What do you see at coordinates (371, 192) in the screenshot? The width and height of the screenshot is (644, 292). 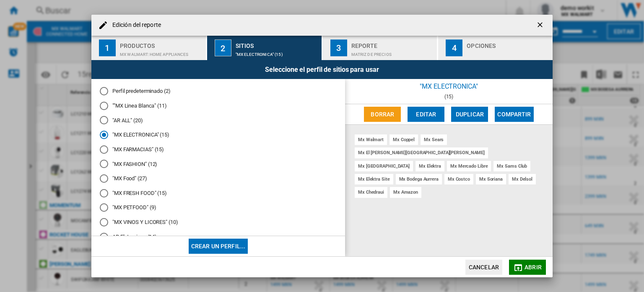 I see `div: mx chedraui` at bounding box center [371, 192].